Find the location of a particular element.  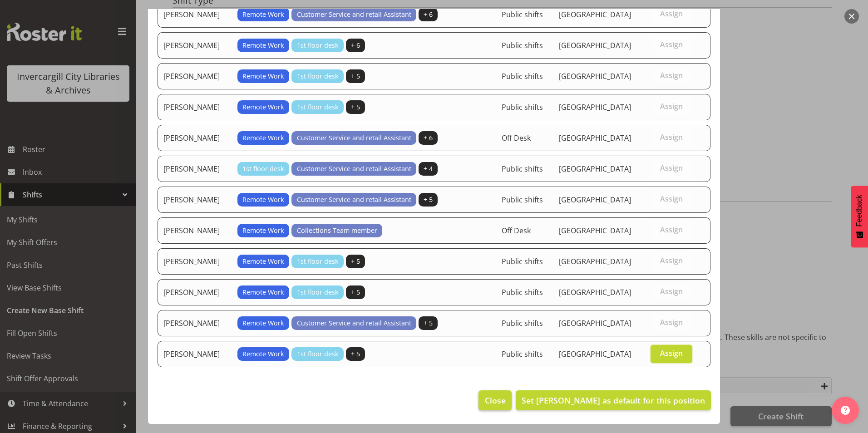

span: Collections Team member is located at coordinates (337, 231).